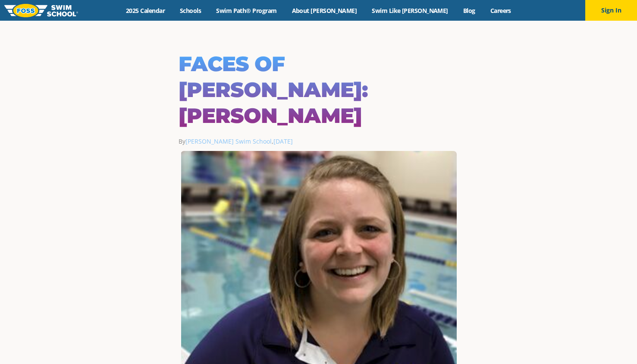 The height and width of the screenshot is (364, 637). I want to click on span: By, so click(225, 141).